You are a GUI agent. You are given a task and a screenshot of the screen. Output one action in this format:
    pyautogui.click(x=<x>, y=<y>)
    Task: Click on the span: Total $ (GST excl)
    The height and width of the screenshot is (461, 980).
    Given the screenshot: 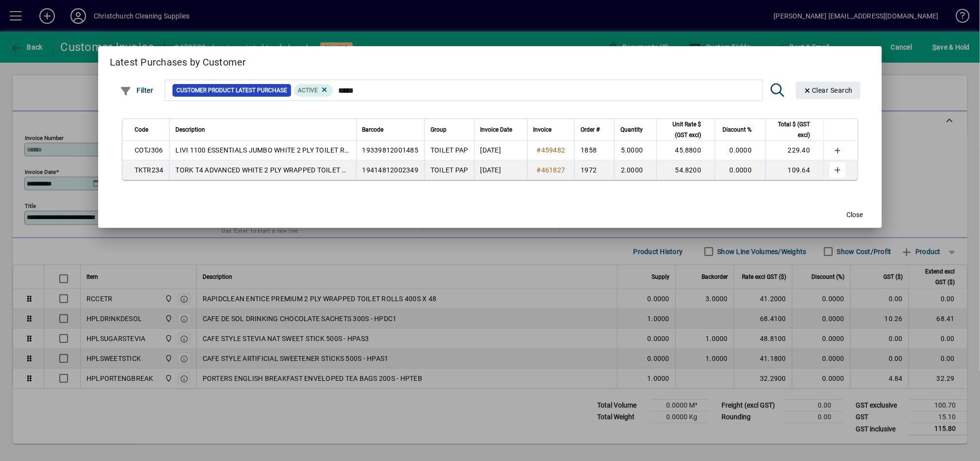 What is the action you would take?
    pyautogui.click(x=791, y=130)
    